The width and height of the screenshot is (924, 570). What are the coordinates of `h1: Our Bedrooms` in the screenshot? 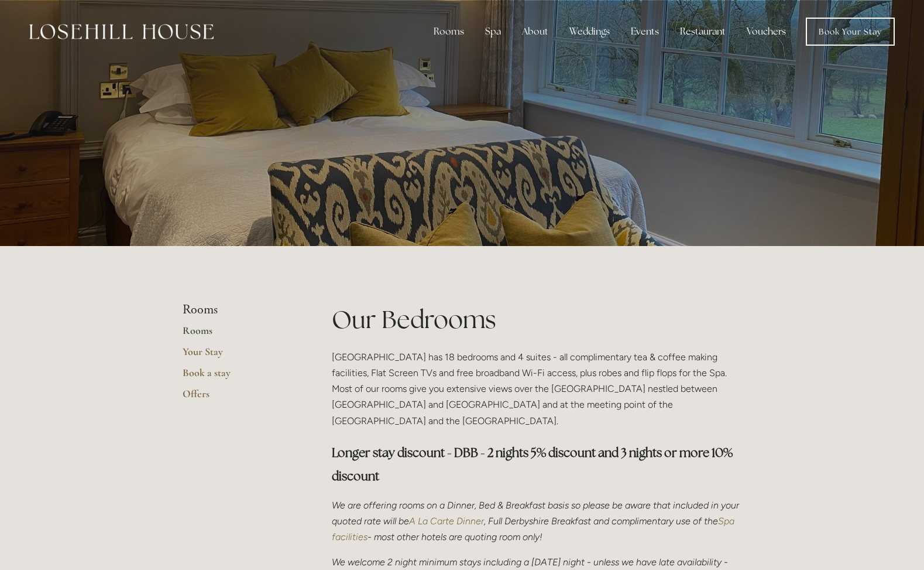 It's located at (537, 320).